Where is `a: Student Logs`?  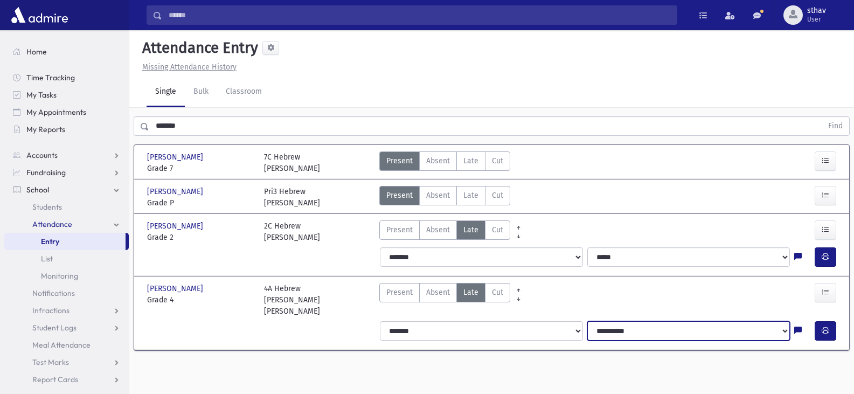
a: Student Logs is located at coordinates (66, 327).